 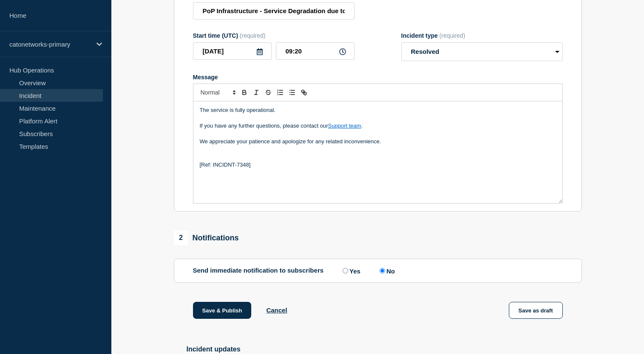 What do you see at coordinates (50, 44) in the screenshot?
I see `p: catonetworks-primary` at bounding box center [50, 44].